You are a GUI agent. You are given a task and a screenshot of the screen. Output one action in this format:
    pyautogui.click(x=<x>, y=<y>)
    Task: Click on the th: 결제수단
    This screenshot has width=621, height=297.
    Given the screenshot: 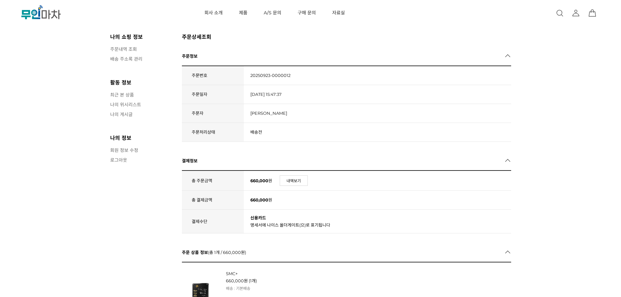 What is the action you would take?
    pyautogui.click(x=213, y=221)
    